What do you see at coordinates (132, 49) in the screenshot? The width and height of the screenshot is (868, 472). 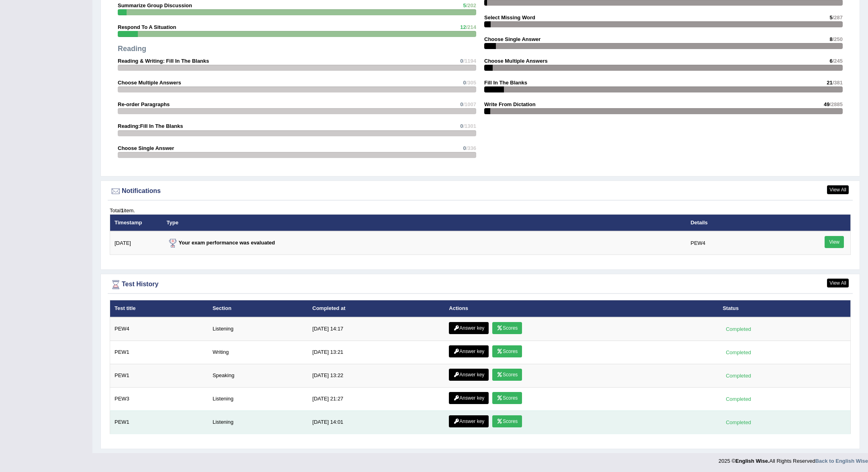 I see `strong: Reading` at bounding box center [132, 49].